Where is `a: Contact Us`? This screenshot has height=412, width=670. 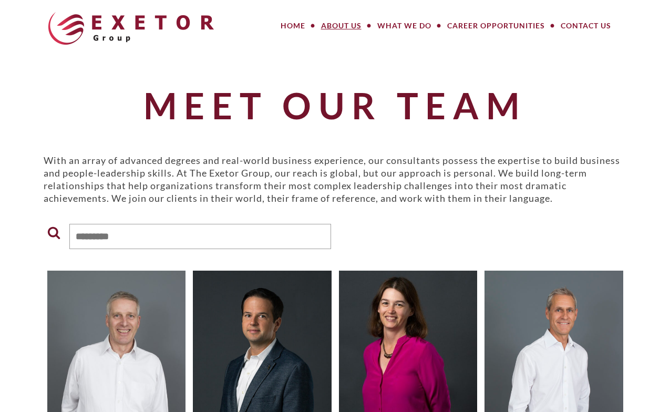
a: Contact Us is located at coordinates (586, 26).